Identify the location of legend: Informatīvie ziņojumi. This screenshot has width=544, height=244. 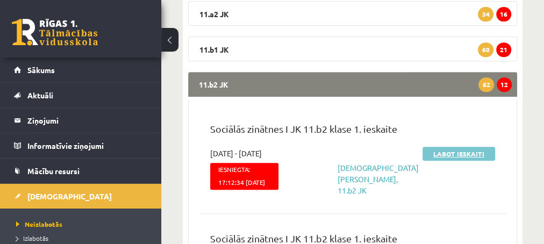
(88, 146).